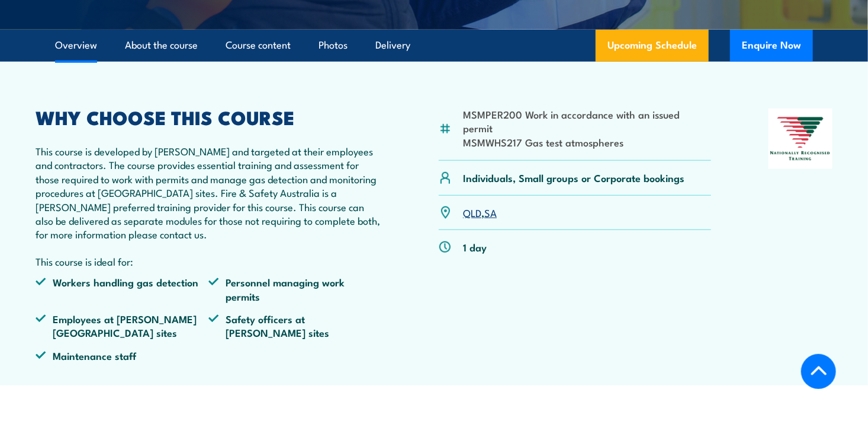 The width and height of the screenshot is (868, 421). I want to click on a: About the course, so click(161, 45).